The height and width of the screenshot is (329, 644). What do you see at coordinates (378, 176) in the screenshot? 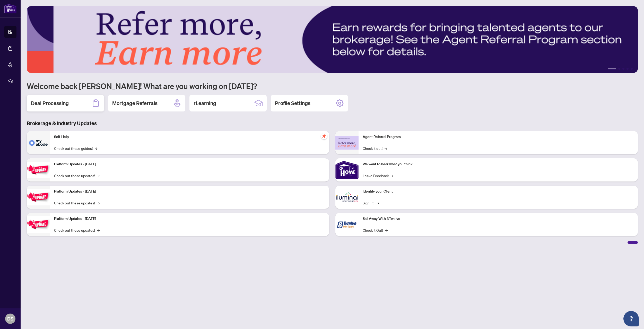
I see `a: Leave Feedback→` at bounding box center [378, 176].